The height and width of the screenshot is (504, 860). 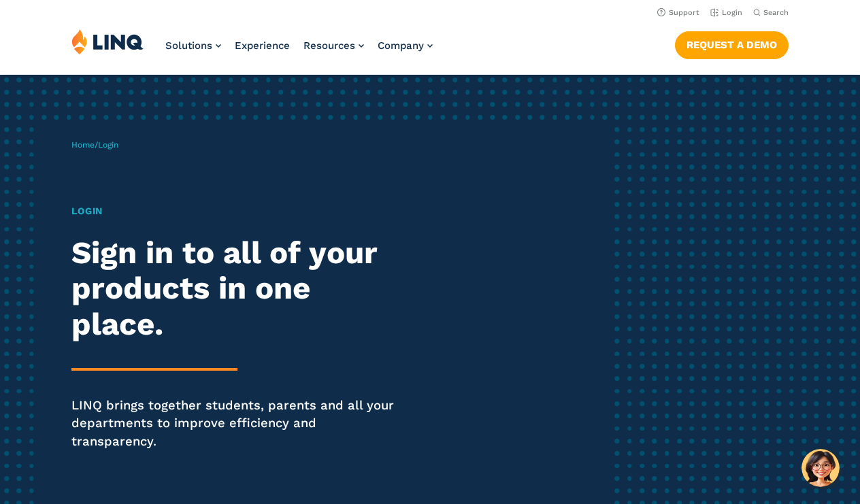 What do you see at coordinates (188, 46) in the screenshot?
I see `span: Solutions` at bounding box center [188, 46].